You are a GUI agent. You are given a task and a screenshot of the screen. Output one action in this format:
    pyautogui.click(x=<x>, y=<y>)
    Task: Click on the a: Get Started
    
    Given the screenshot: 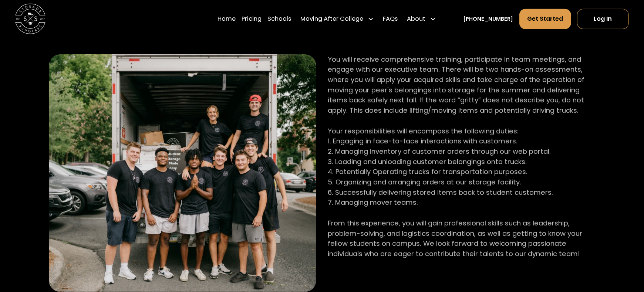 What is the action you would take?
    pyautogui.click(x=545, y=19)
    